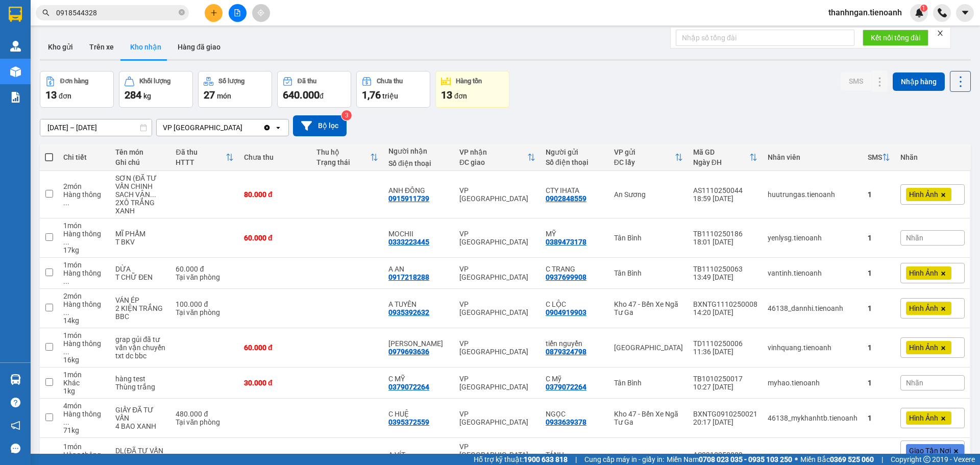 Image resolution: width=980 pixels, height=465 pixels. What do you see at coordinates (344, 152) in the screenshot?
I see `div: Thu hộ` at bounding box center [344, 152].